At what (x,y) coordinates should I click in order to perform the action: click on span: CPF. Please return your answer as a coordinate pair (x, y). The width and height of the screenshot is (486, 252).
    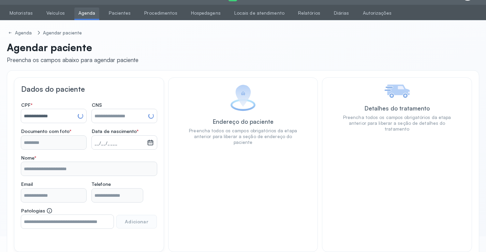
    Looking at the image, I should click on (27, 105).